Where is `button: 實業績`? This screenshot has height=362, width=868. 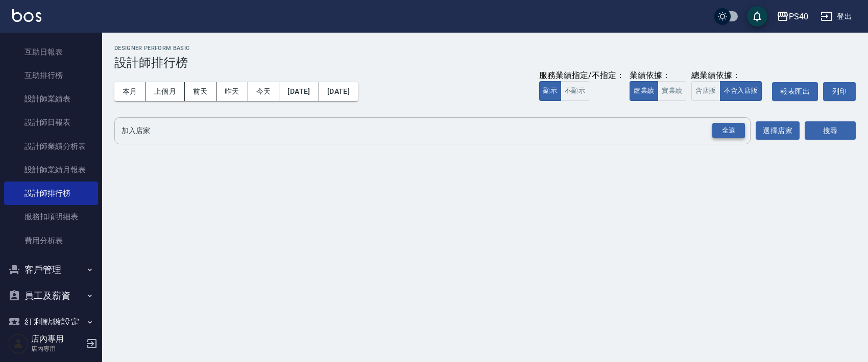
button: 實業績 is located at coordinates (672, 91).